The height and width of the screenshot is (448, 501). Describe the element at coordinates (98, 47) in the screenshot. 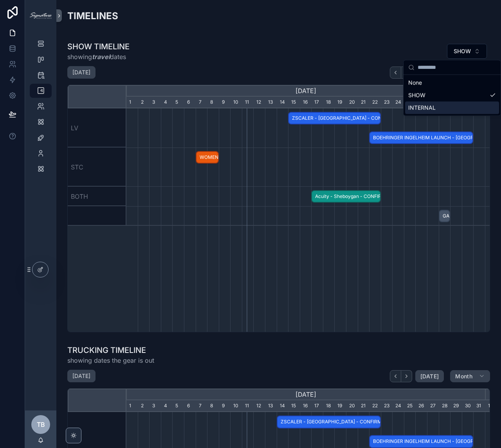

I see `h1: SHOW TIMELINE` at that location.